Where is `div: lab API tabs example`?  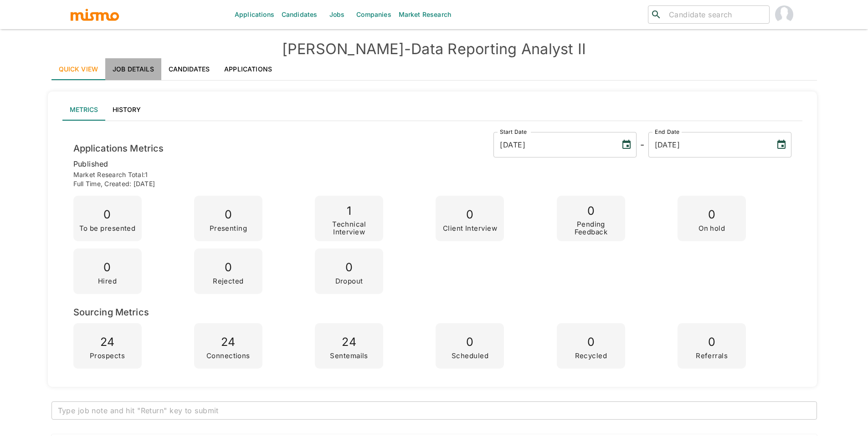
div: lab API tabs example is located at coordinates (432, 109).